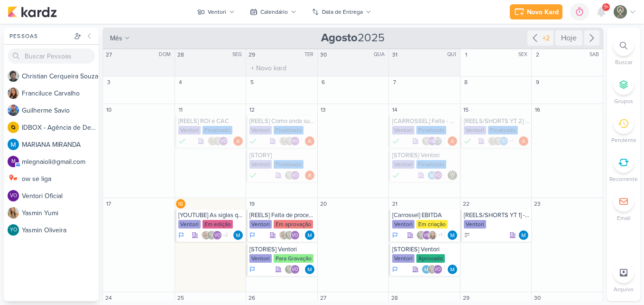 The image size is (644, 305). I want to click on div: 16, so click(537, 109).